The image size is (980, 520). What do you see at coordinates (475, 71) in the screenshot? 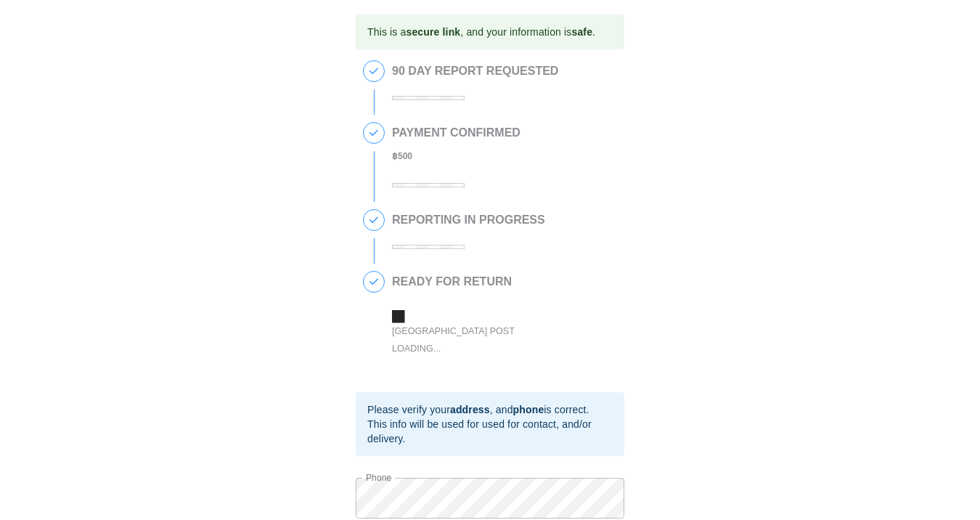
I see `h2: 90 DAY REPORT REQUESTED` at bounding box center [475, 71].